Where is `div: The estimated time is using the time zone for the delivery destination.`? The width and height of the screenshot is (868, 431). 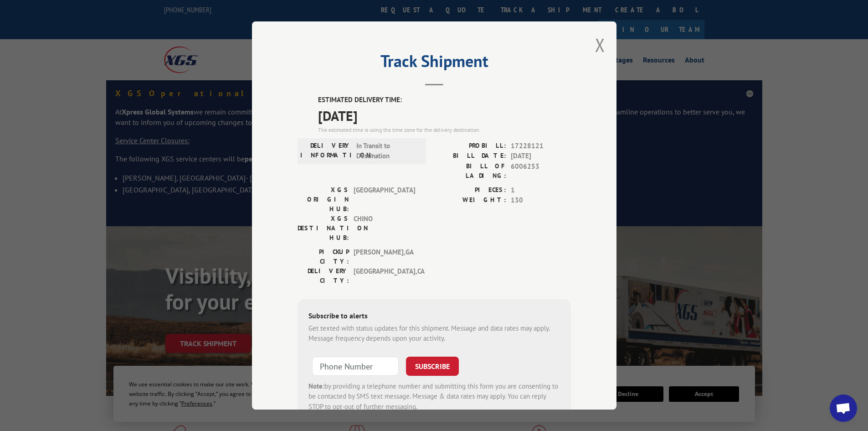 div: The estimated time is using the time zone for the delivery destination. is located at coordinates (444, 130).